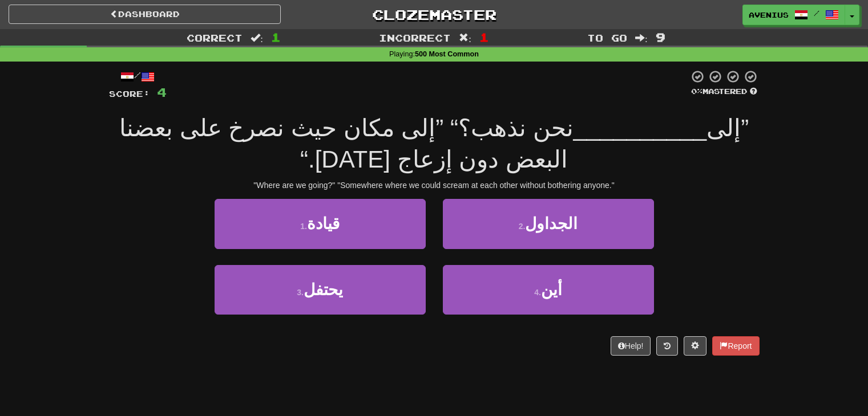  What do you see at coordinates (667, 346) in the screenshot?
I see `button: Round history (alt+y)` at bounding box center [667, 346].